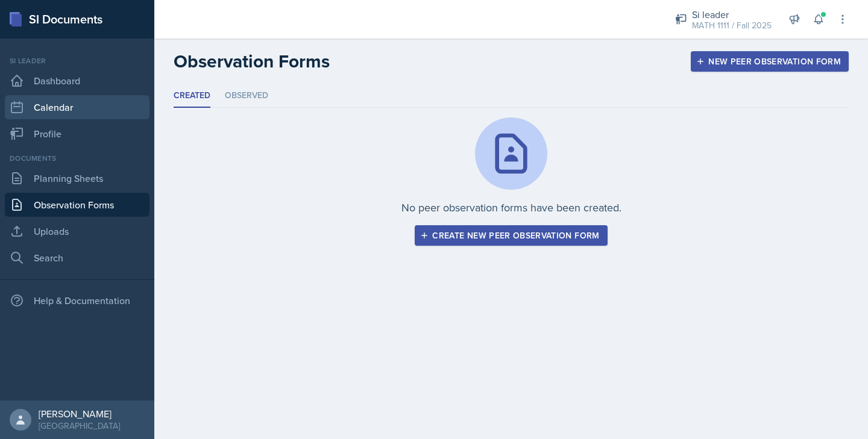 The height and width of the screenshot is (439, 868). Describe the element at coordinates (77, 134) in the screenshot. I see `a: Profile` at that location.